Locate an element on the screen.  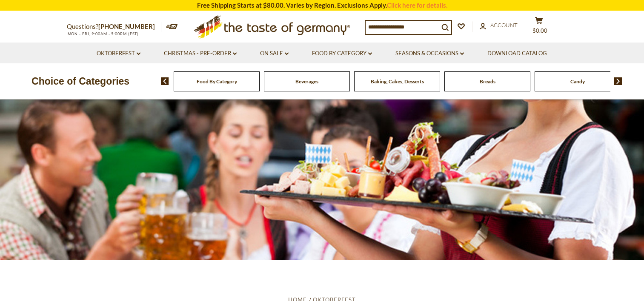
span: Breads is located at coordinates (487, 81).